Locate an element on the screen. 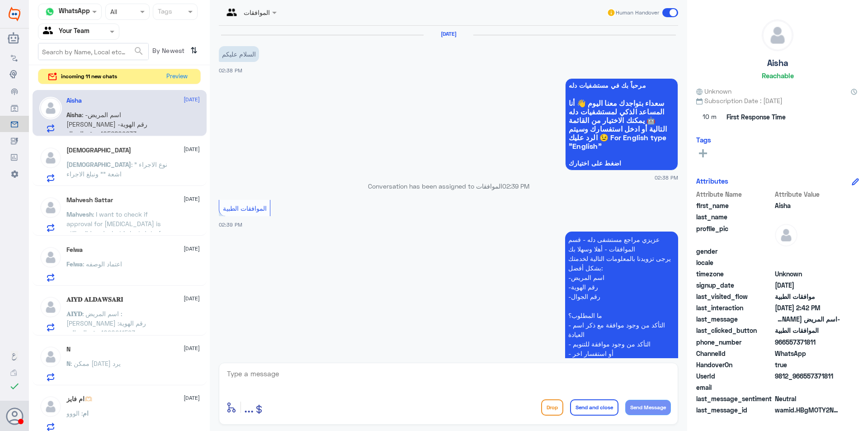 This screenshot has height=431, width=868. button: Drop is located at coordinates (552, 407).